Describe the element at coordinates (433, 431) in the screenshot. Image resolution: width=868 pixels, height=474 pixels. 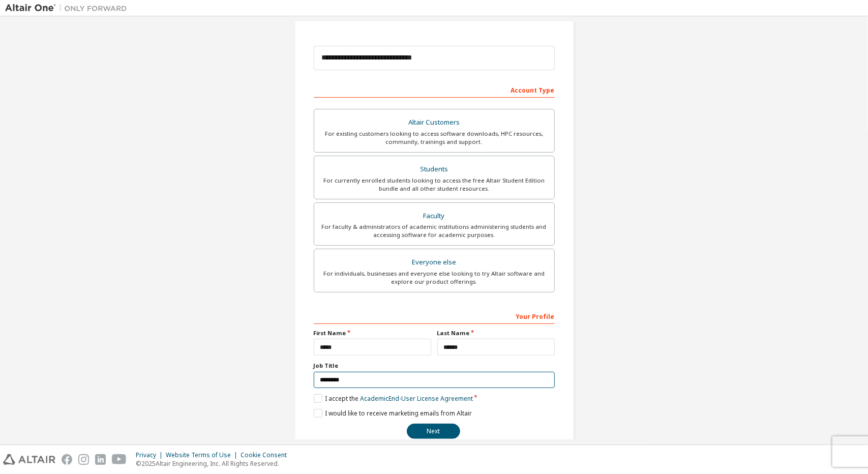
I see `button: Next` at that location.